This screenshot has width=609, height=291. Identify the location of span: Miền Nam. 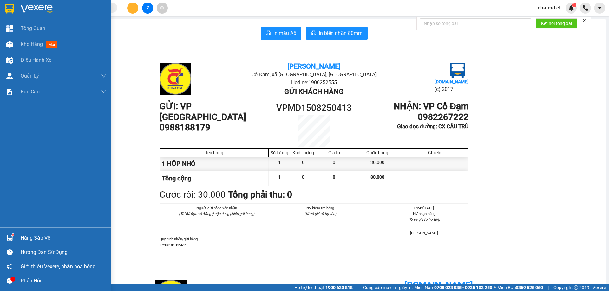
(453, 288).